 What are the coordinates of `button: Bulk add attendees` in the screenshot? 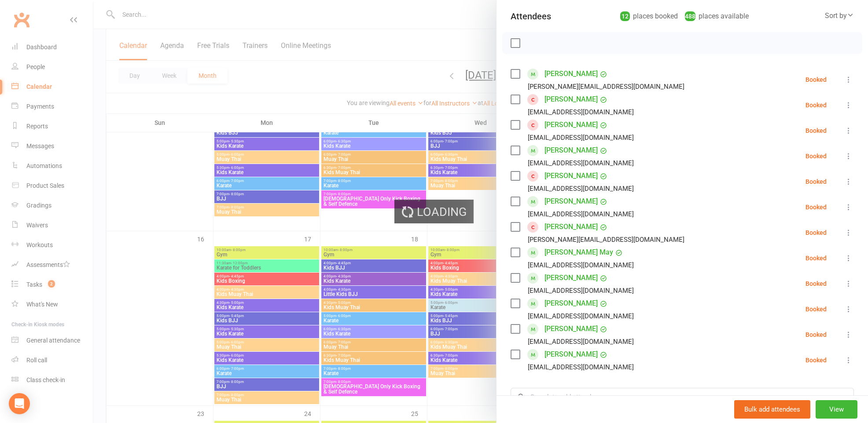 It's located at (772, 410).